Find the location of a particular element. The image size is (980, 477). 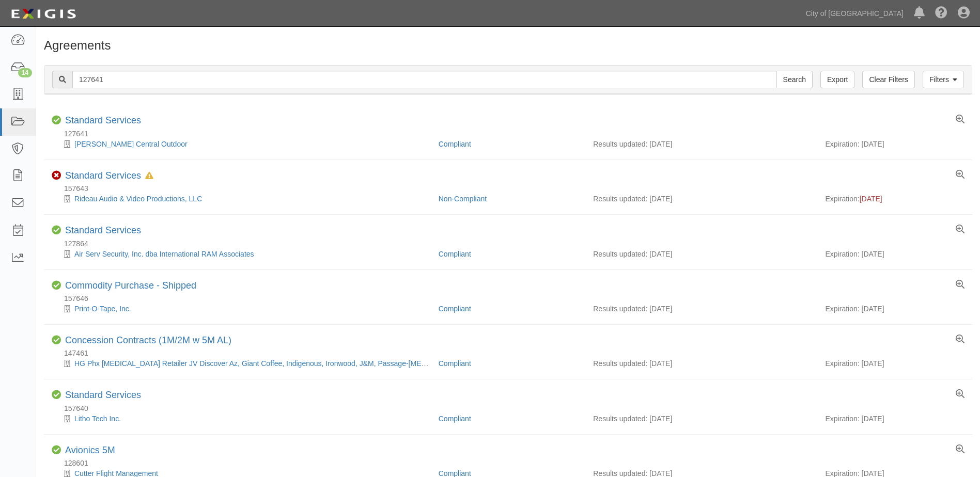

div: HG Phx T3 Retailer JV Discover Az, Giant Coffee, Indigenous, Ironwood, J&M, Passage-T3 is located at coordinates (241, 364).